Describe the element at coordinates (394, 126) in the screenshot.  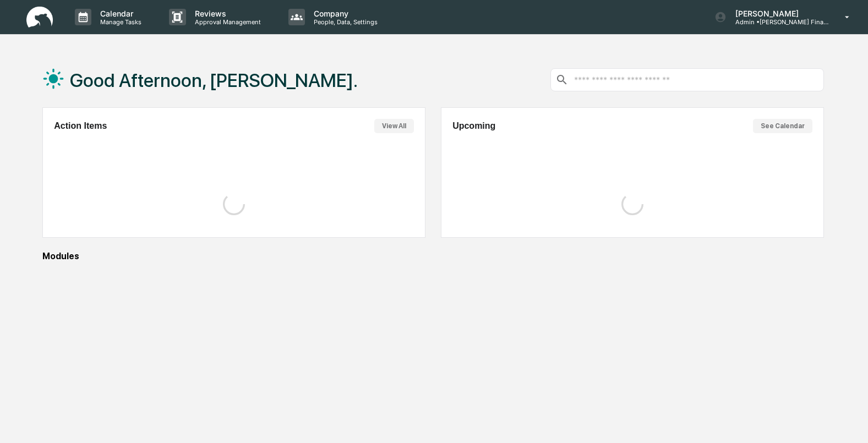
I see `button: View All` at that location.